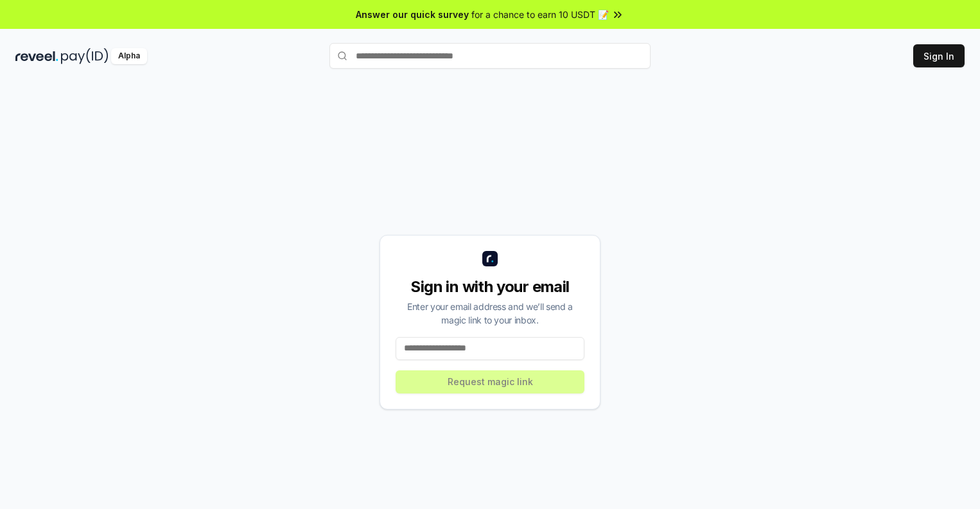  What do you see at coordinates (129, 56) in the screenshot?
I see `div: Alpha` at bounding box center [129, 56].